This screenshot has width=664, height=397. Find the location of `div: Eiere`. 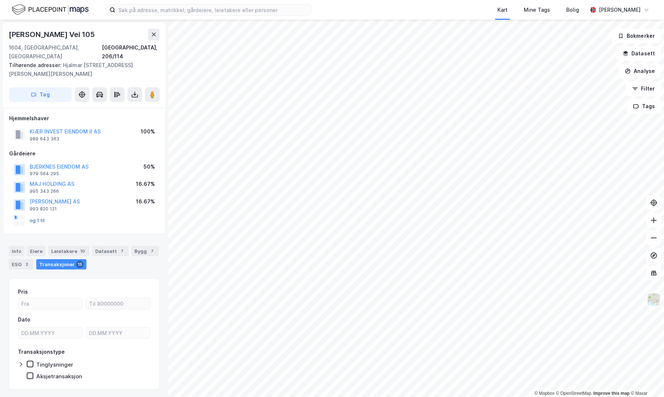

div: Eiere is located at coordinates (36, 251).